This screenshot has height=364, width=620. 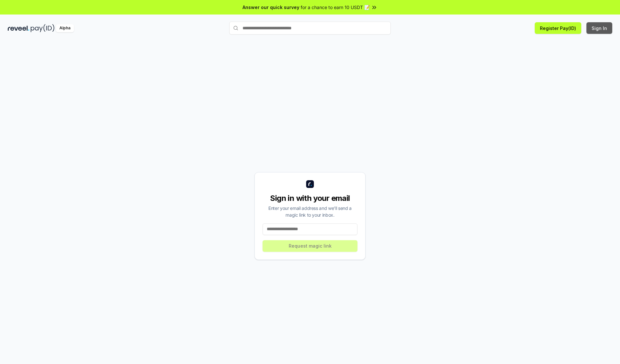 I want to click on div: Alpha, so click(x=65, y=28).